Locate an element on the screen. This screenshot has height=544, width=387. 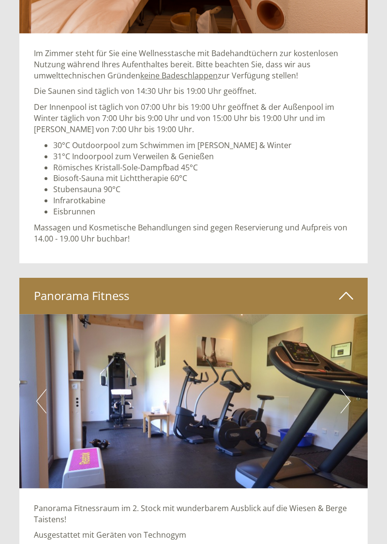
li: Infrarotkabine is located at coordinates (203, 200).